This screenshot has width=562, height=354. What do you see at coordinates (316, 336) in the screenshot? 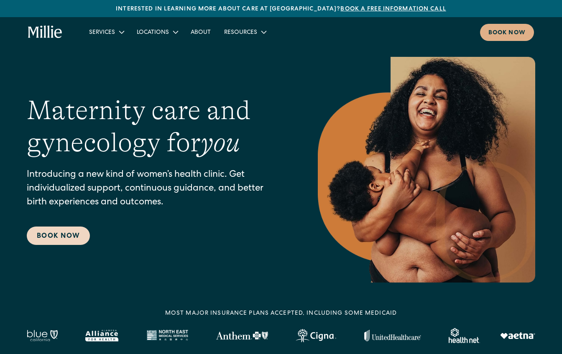
I see `img: Cigna logo` at bounding box center [316, 336].